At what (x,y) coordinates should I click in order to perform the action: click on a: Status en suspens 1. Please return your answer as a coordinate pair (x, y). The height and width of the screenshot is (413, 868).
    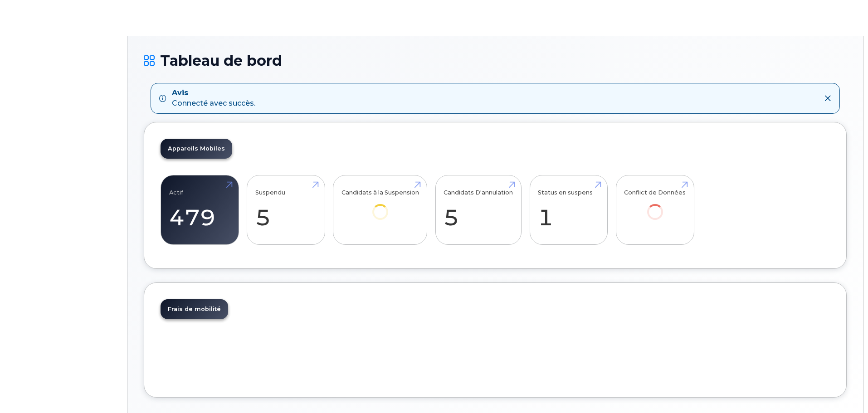
    Looking at the image, I should click on (568, 210).